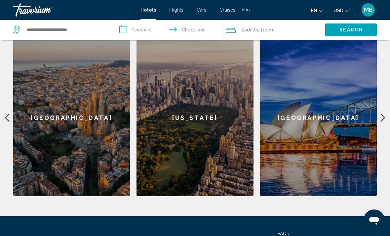 This screenshot has width=390, height=236. What do you see at coordinates (267, 30) in the screenshot?
I see `span: , 1` at bounding box center [267, 30].